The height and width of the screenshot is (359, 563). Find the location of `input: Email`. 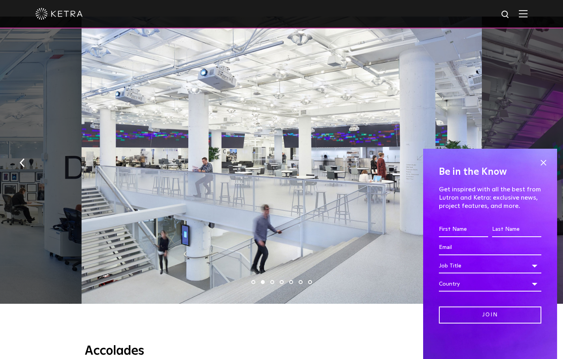

input: Email is located at coordinates (490, 247).